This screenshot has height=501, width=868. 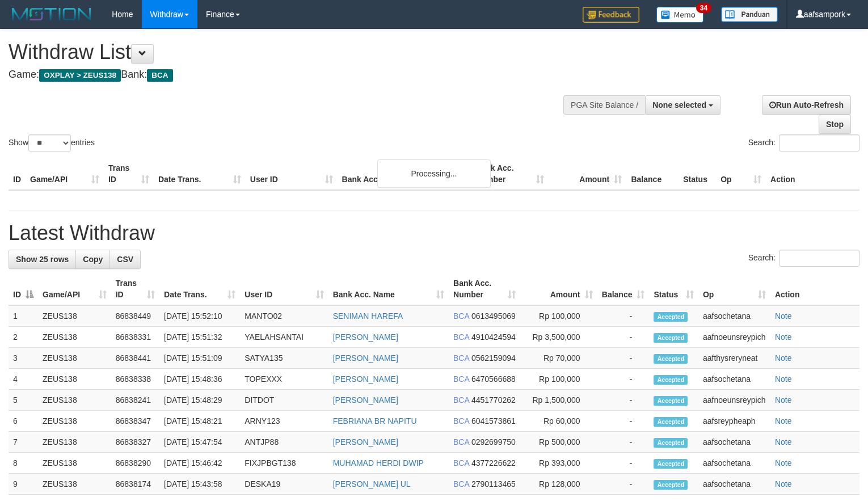 What do you see at coordinates (42, 259) in the screenshot?
I see `span: Show 25 rows` at bounding box center [42, 259].